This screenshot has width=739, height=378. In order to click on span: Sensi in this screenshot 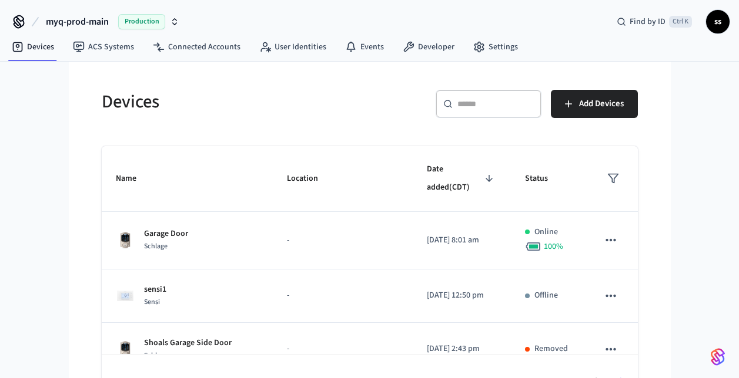, I will do `click(152, 302)`.